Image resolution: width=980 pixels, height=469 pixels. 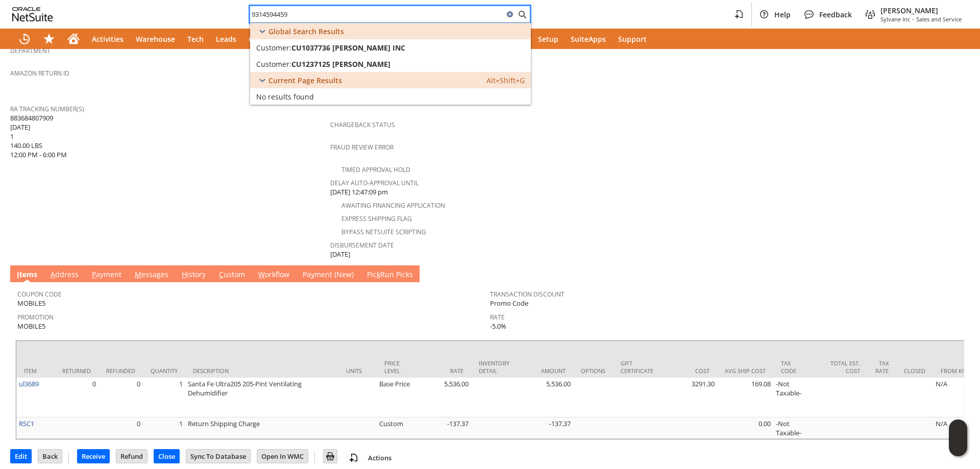 I want to click on span: W, so click(x=262, y=274).